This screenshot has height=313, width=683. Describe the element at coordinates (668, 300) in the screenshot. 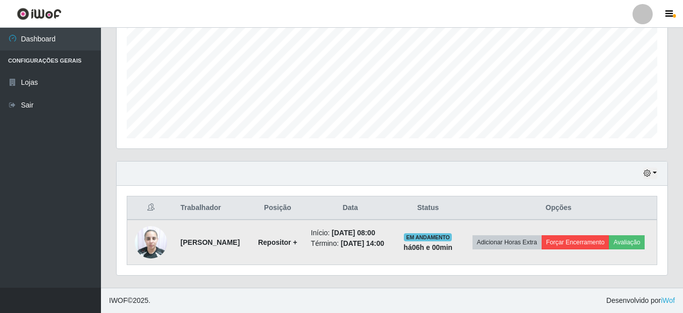

I see `a: iWof` at that location.